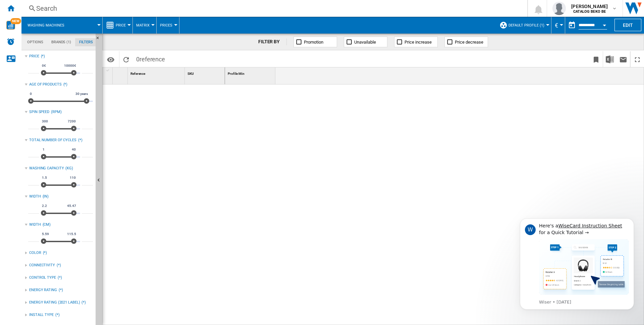 Image resolution: width=644 pixels, height=325 pixels. What do you see at coordinates (190, 74) in the screenshot?
I see `span: SKU` at bounding box center [190, 74].